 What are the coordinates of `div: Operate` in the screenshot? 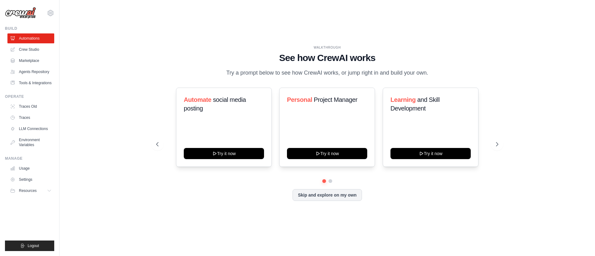 It's located at (29, 97).